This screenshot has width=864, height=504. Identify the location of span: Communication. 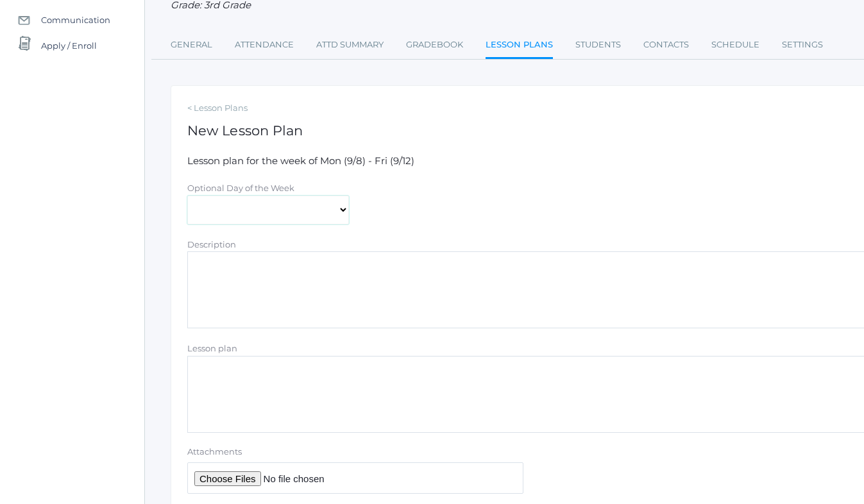
(75, 20).